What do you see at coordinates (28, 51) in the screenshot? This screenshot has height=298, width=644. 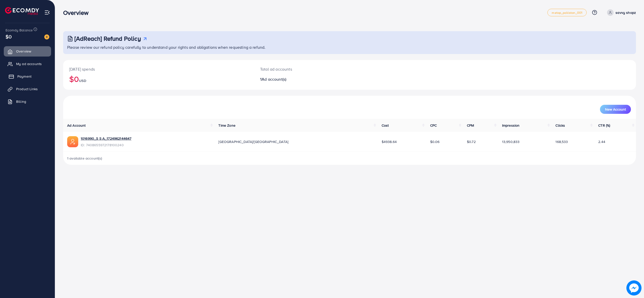 I see `a: Overview` at bounding box center [28, 51].